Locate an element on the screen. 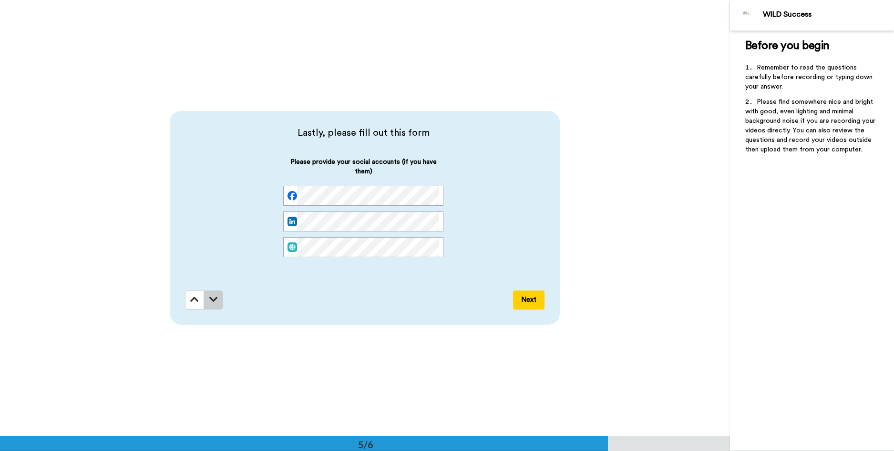 This screenshot has height=451, width=894. img: facebook.svg is located at coordinates (292, 196).